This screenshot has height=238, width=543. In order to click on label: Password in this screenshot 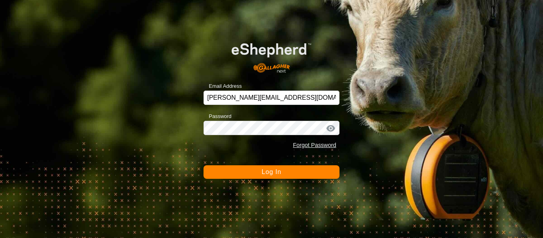, I will do `click(218, 117)`.